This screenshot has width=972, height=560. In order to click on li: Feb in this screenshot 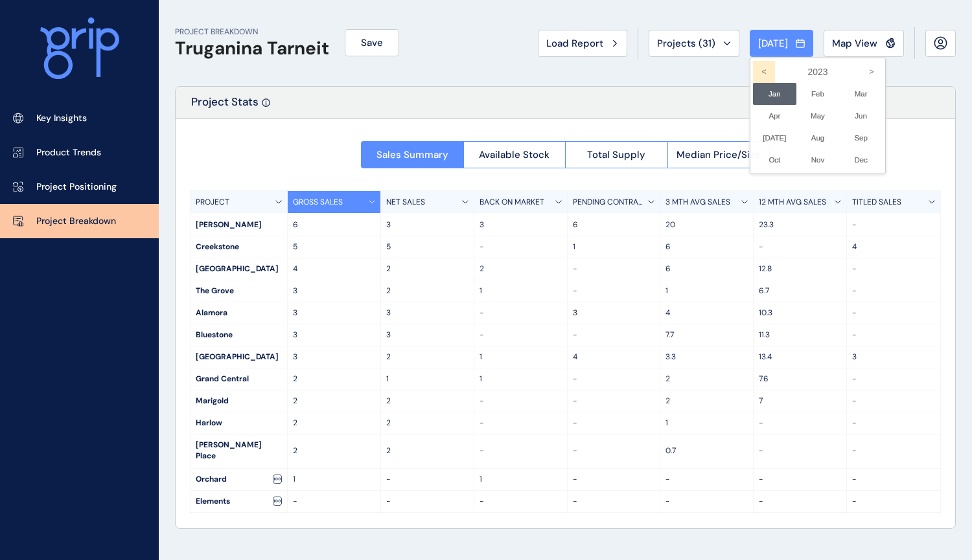, I will do `click(817, 93)`.